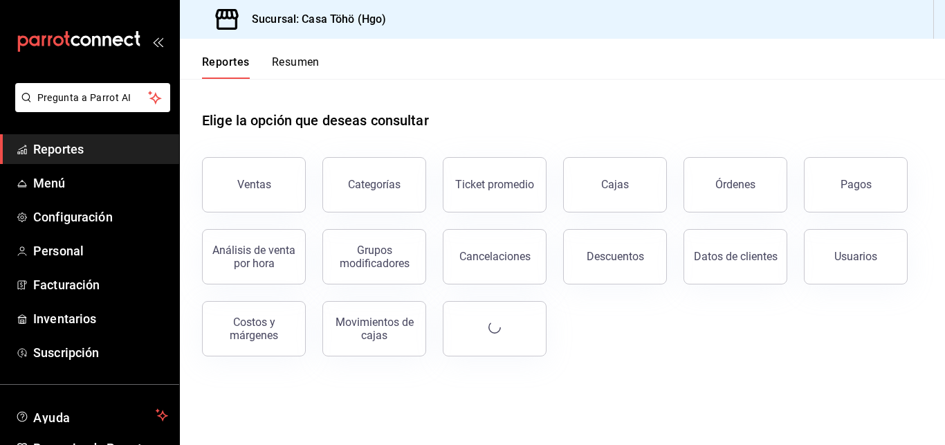  Describe the element at coordinates (856, 185) in the screenshot. I see `button: Pagos` at that location.